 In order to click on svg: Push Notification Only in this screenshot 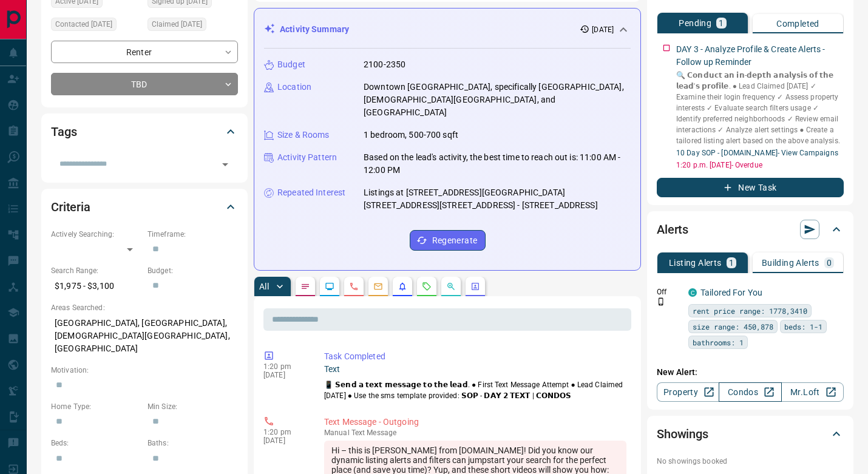, I will do `click(661, 301)`.